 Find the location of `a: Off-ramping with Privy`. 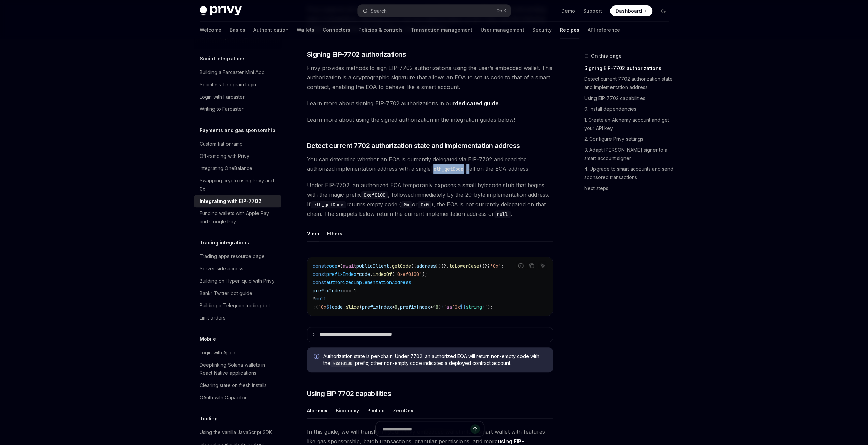

a: Off-ramping with Privy is located at coordinates (237, 156).